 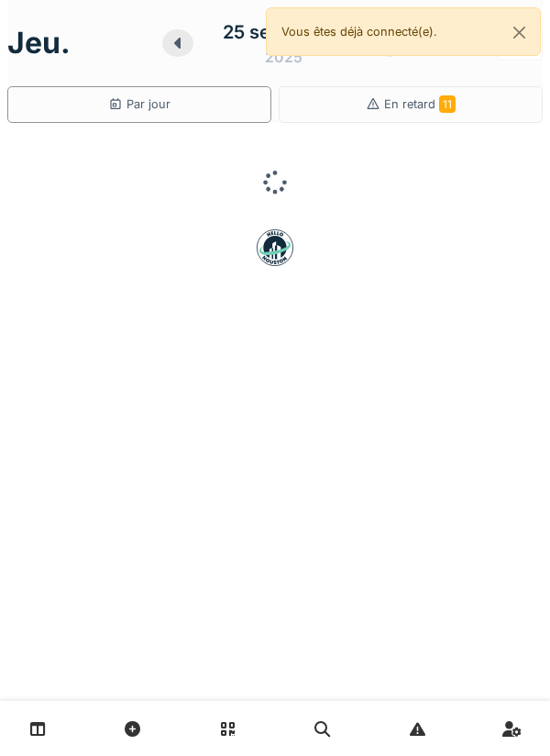 What do you see at coordinates (403, 32) in the screenshot?
I see `div: Vous êtes déjà connecté(e).` at bounding box center [403, 32].